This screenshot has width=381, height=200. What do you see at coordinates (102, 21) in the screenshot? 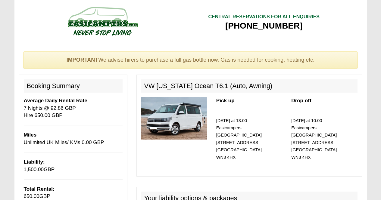
I see `img: campers-checkout-logo.png` at bounding box center [102, 21].